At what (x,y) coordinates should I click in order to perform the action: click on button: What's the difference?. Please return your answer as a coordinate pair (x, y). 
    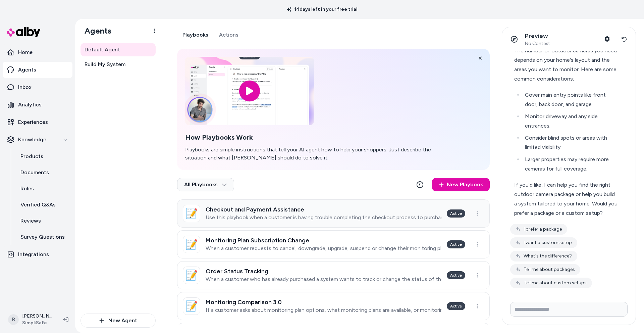
    Looking at the image, I should click on (543, 256).